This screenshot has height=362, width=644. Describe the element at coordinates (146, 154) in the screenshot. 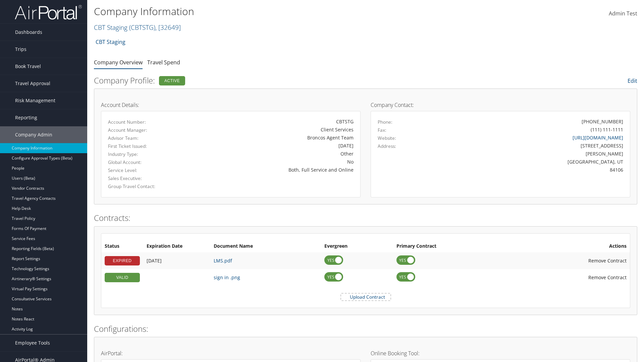

I see `label: Industry Type:` at that location.